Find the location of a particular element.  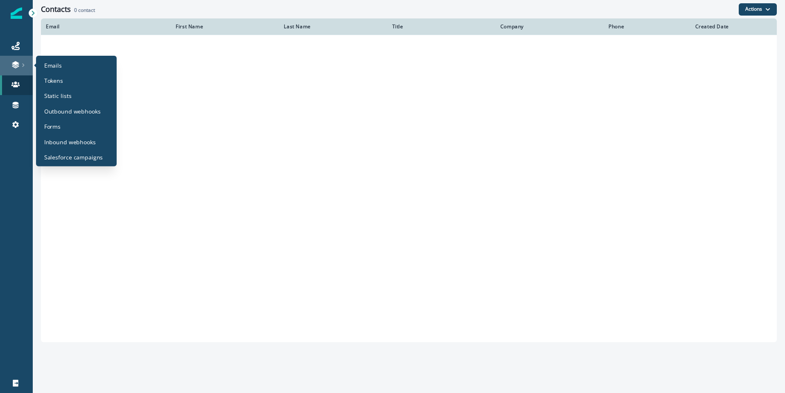

button: Actions is located at coordinates (757, 9).